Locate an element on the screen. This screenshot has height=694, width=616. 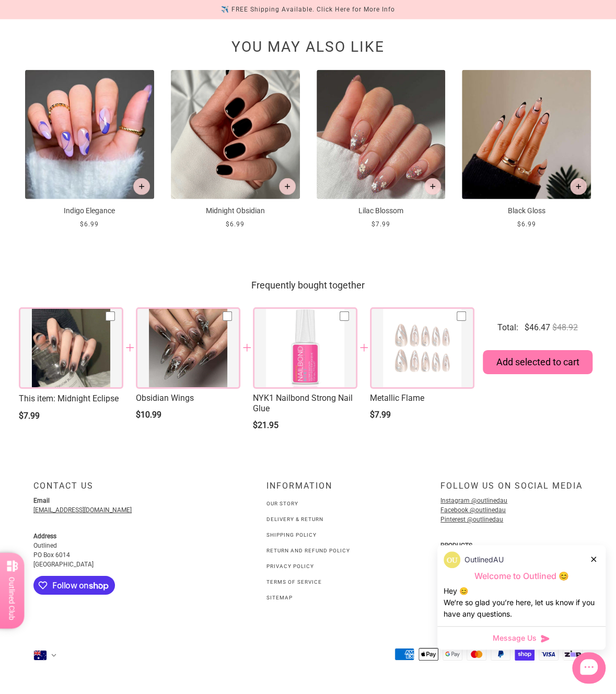
span: $10.99 is located at coordinates (148, 414).